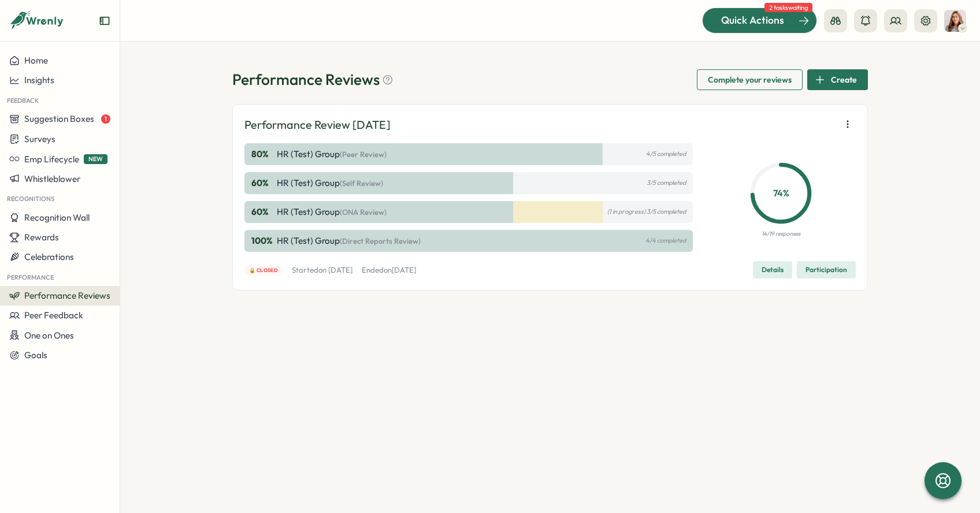  What do you see at coordinates (36, 60) in the screenshot?
I see `span: Home` at bounding box center [36, 60].